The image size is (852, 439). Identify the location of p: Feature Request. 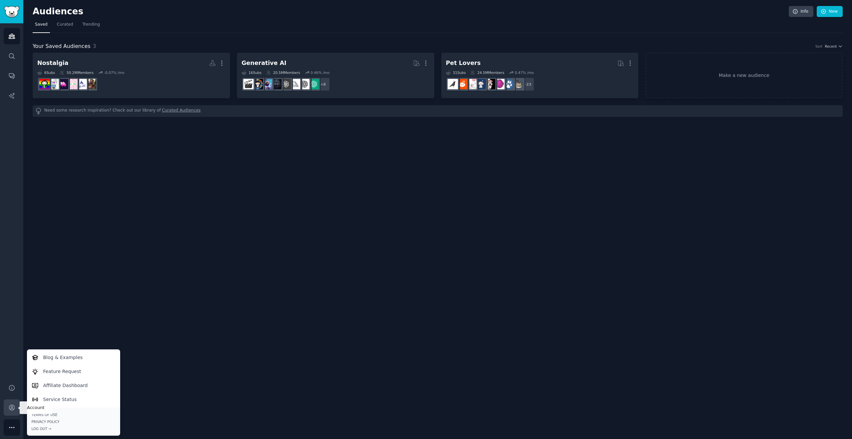
(62, 371).